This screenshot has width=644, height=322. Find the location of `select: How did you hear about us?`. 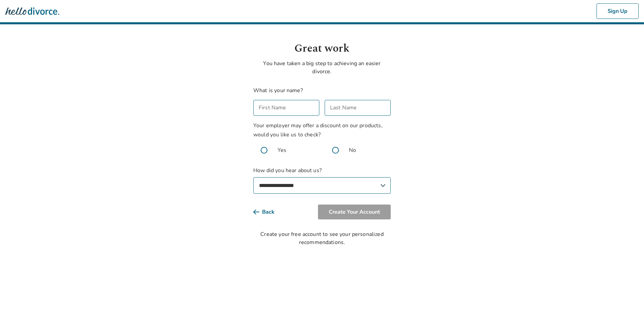

select: How did you hear about us? is located at coordinates (322, 185).